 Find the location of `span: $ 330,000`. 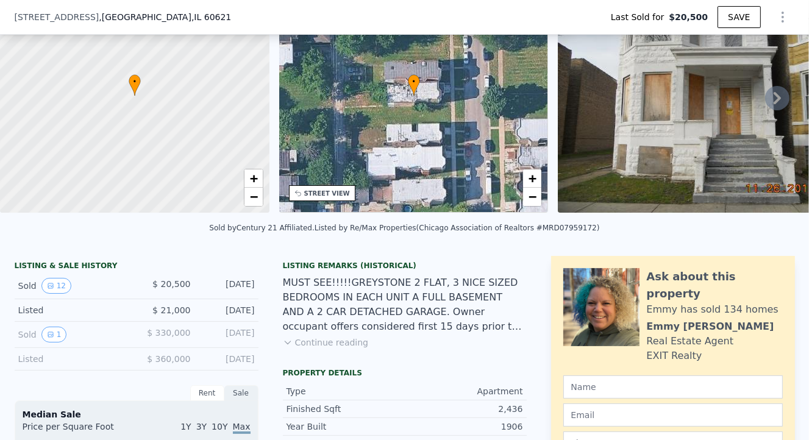

span: $ 330,000 is located at coordinates (168, 333).